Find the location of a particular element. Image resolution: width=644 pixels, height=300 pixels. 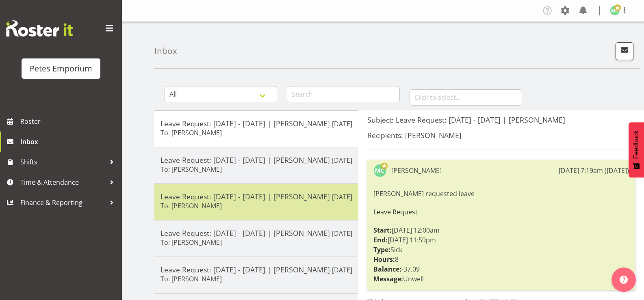

img: help-xxl-2.png is located at coordinates (624, 280).